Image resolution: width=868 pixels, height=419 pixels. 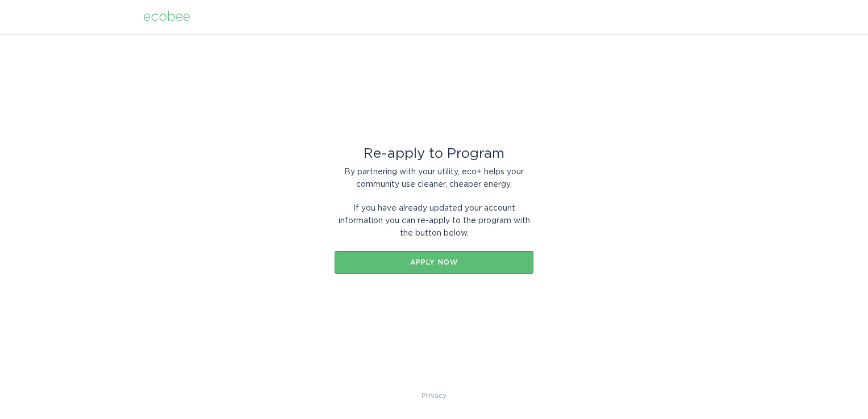 I want to click on div: If you have already updated your account information you can re-apply to the program with the but..., so click(x=434, y=221).